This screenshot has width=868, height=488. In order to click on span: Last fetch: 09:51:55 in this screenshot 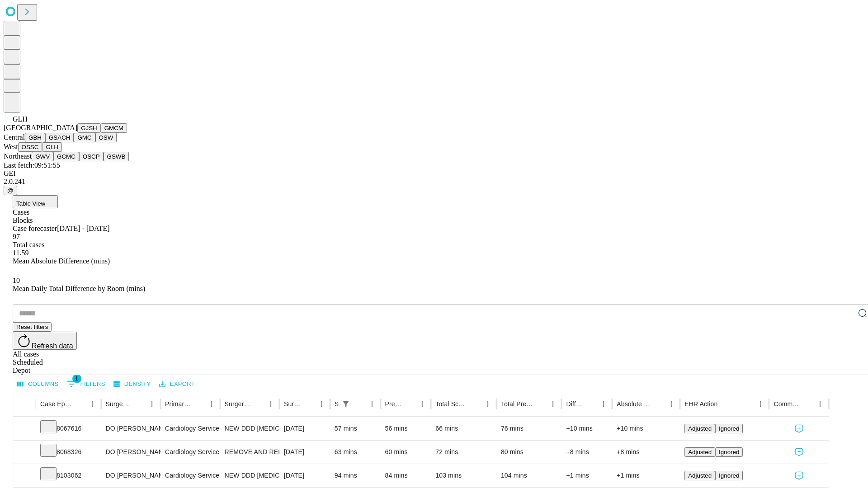, I will do `click(32, 165)`.